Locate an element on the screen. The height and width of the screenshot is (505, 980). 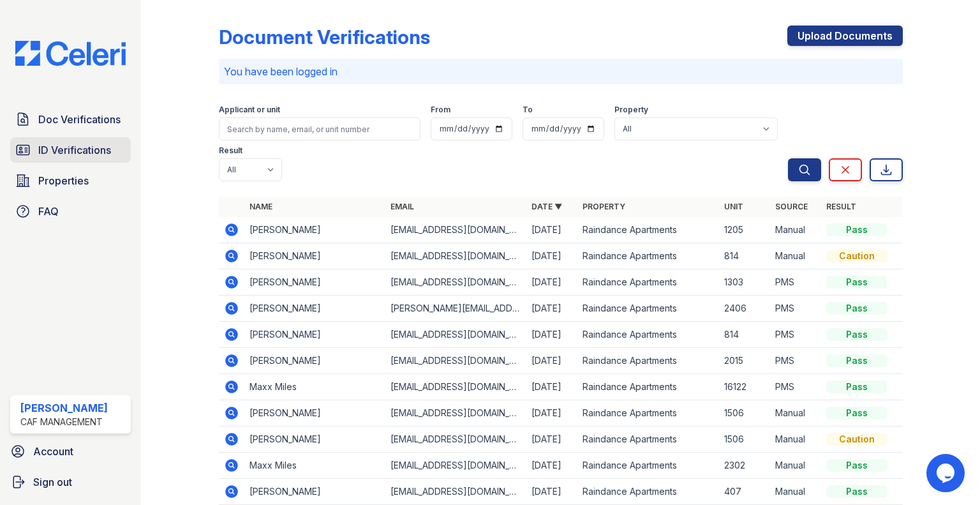
td: 2015 is located at coordinates (744, 361).